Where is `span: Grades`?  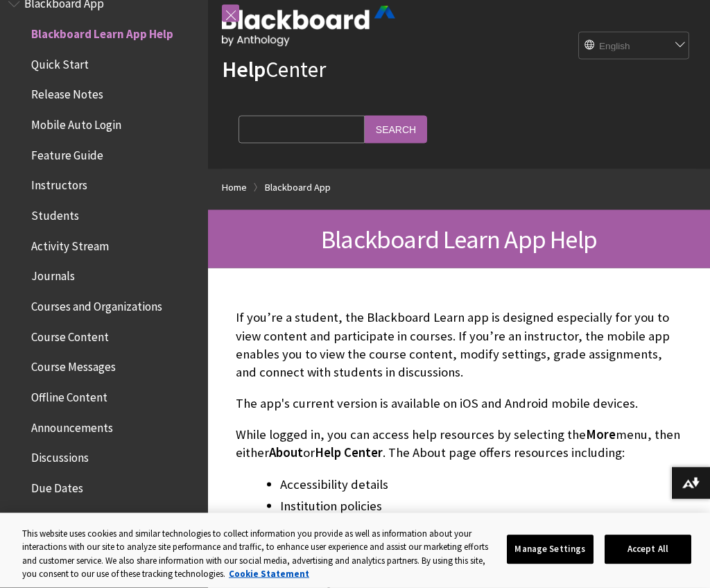
span: Grades is located at coordinates (49, 517).